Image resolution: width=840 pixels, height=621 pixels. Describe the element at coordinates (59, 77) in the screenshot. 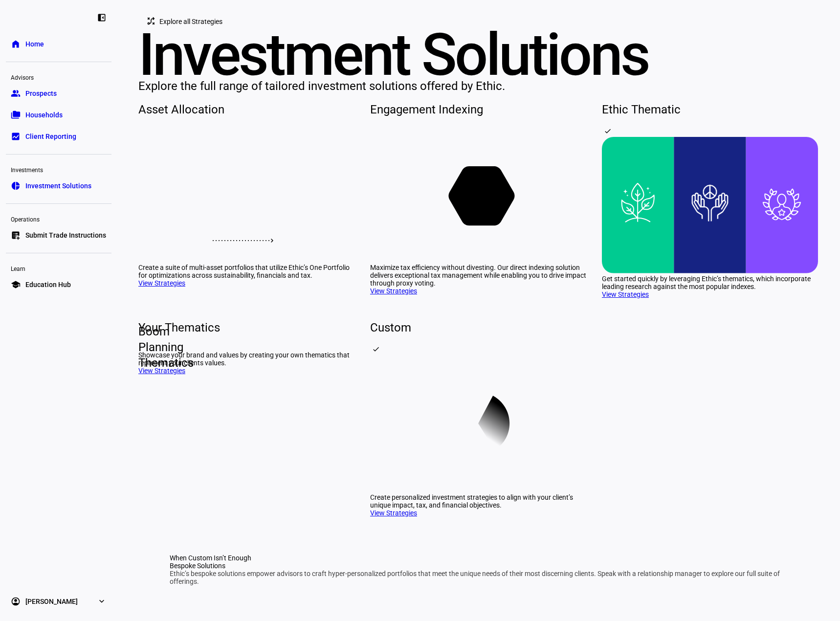

I see `div: Advisors` at that location.